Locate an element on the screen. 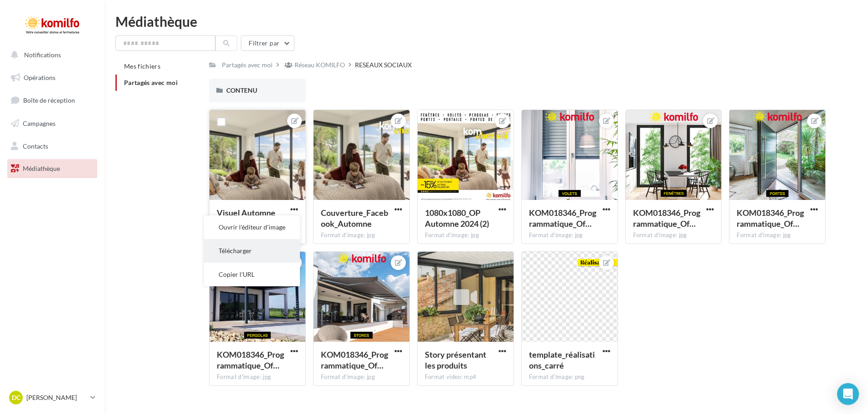  span: DC is located at coordinates (16, 398).